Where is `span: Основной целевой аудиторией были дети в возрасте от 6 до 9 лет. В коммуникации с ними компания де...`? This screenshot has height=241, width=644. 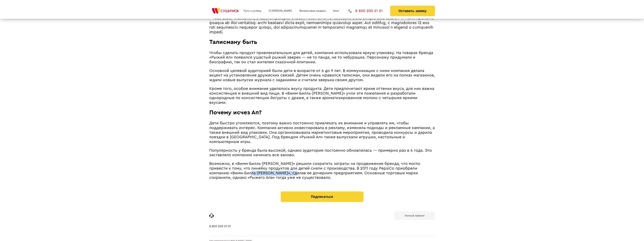
span: Основной целевой аудиторией были дети в возрасте от 6 до 9 лет. В коммуникации с ними компания де... is located at coordinates (322, 76).